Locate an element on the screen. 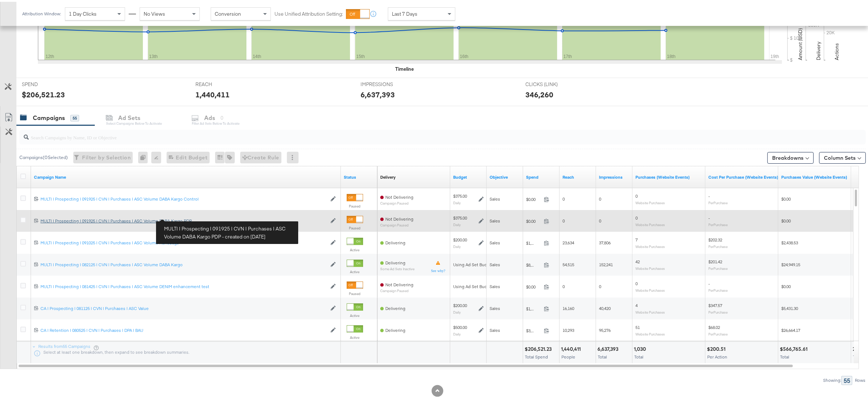 The width and height of the screenshot is (868, 415). span: SPEND is located at coordinates (49, 82).